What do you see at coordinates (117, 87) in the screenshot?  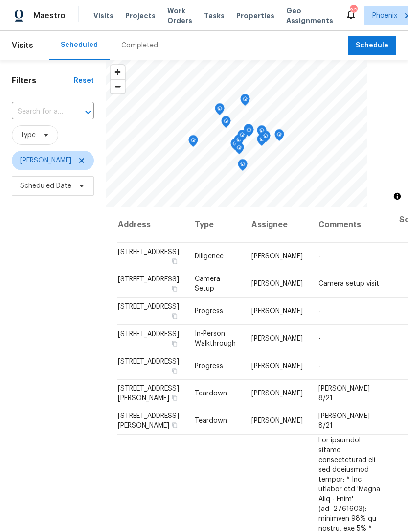 I see `span: Zoom out` at bounding box center [117, 87].